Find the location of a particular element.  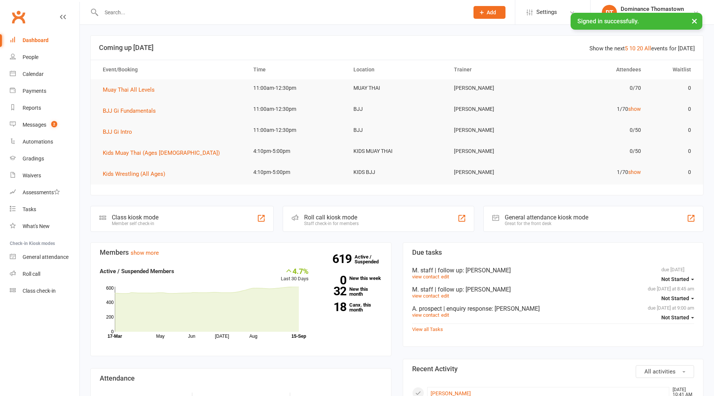

div: Calendar is located at coordinates (33, 74).